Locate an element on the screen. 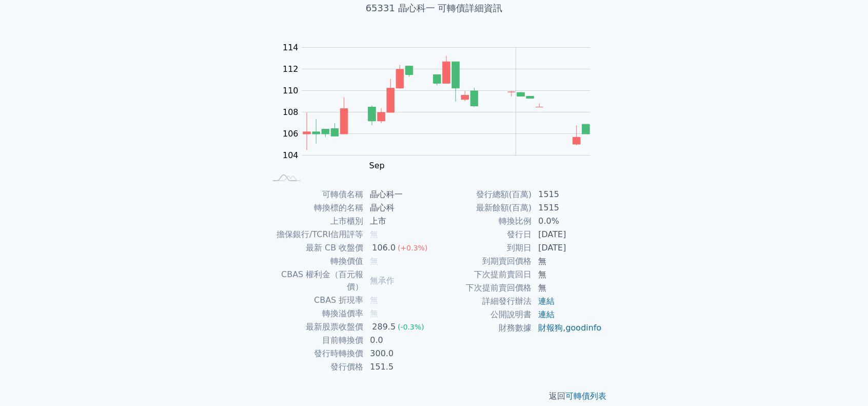  a: goodinfo is located at coordinates (583, 327).